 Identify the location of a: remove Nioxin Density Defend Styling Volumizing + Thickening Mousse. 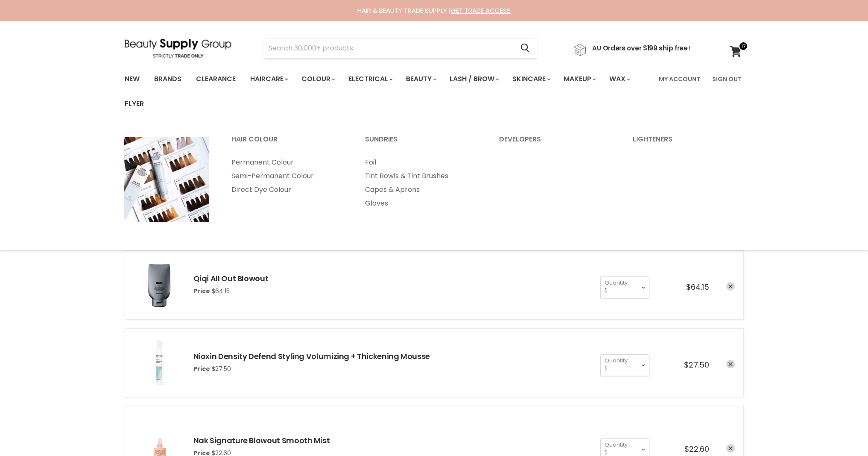
(731, 364).